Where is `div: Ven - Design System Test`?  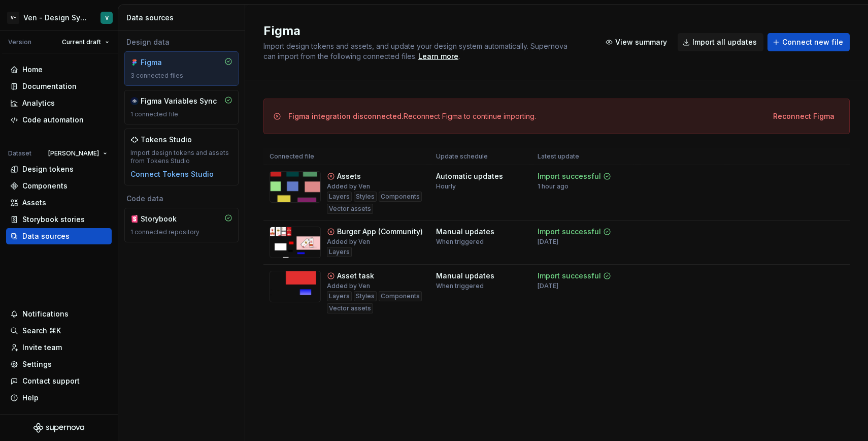 div: Ven - Design System Test is located at coordinates (56, 18).